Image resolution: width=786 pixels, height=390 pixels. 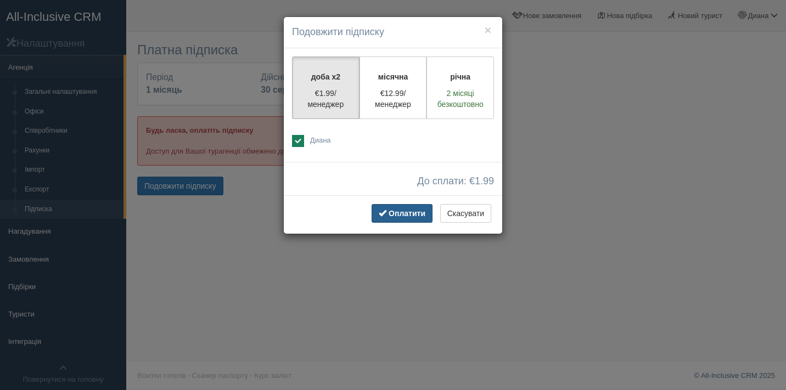 I want to click on p: місячна, so click(x=393, y=77).